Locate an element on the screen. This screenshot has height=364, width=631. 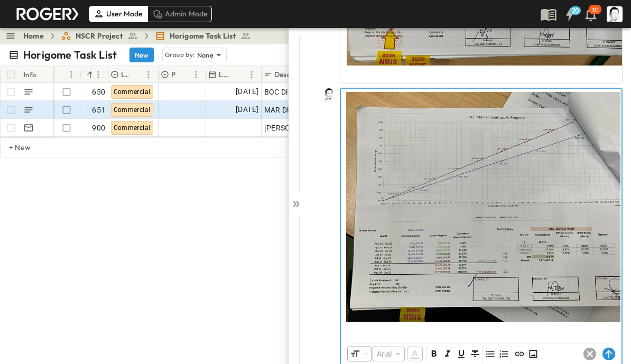
span: 650 is located at coordinates (99, 91).